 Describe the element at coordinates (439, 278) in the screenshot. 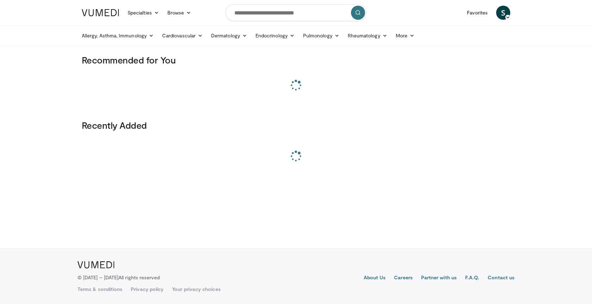

I see `a: Partner with us` at that location.